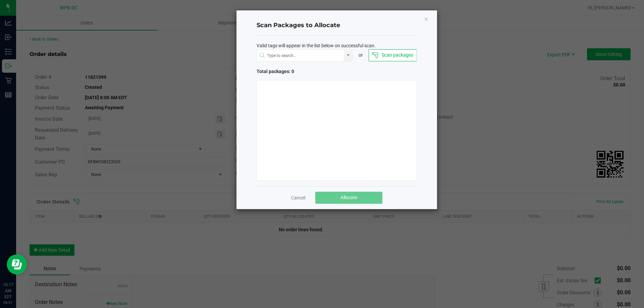 This screenshot has height=308, width=644. What do you see at coordinates (298, 197) in the screenshot?
I see `a: Cancel` at bounding box center [298, 197].